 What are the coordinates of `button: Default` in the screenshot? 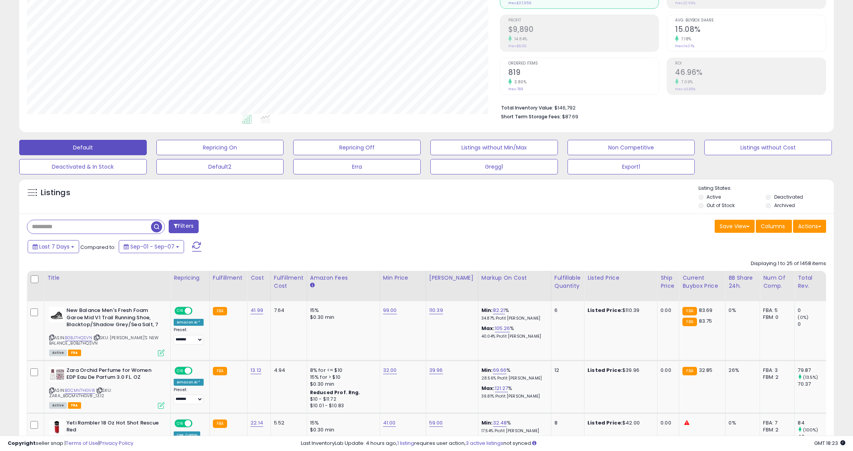 It's located at (83, 147).